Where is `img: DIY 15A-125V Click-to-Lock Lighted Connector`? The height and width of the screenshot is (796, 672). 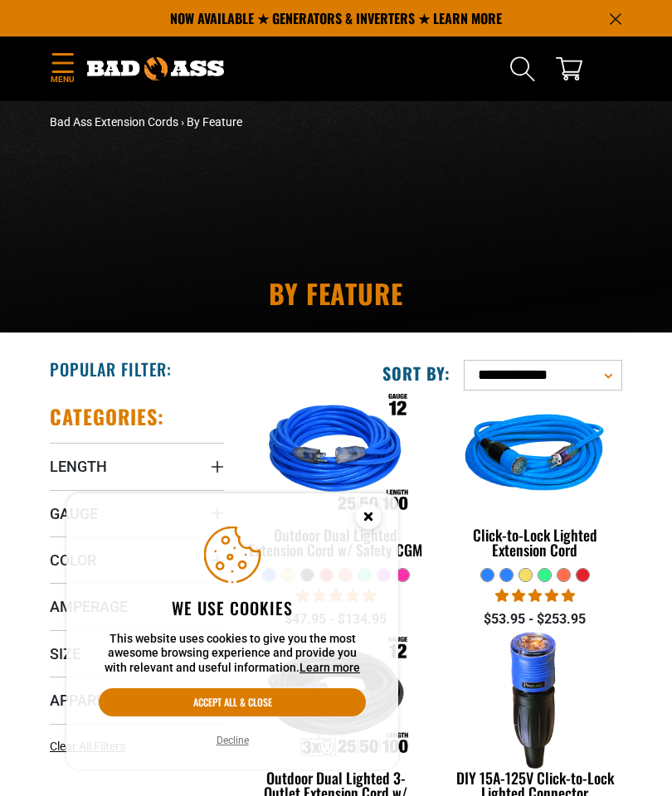 img: DIY 15A-125V Click-to-Lock Lighted Connector is located at coordinates (536, 699).